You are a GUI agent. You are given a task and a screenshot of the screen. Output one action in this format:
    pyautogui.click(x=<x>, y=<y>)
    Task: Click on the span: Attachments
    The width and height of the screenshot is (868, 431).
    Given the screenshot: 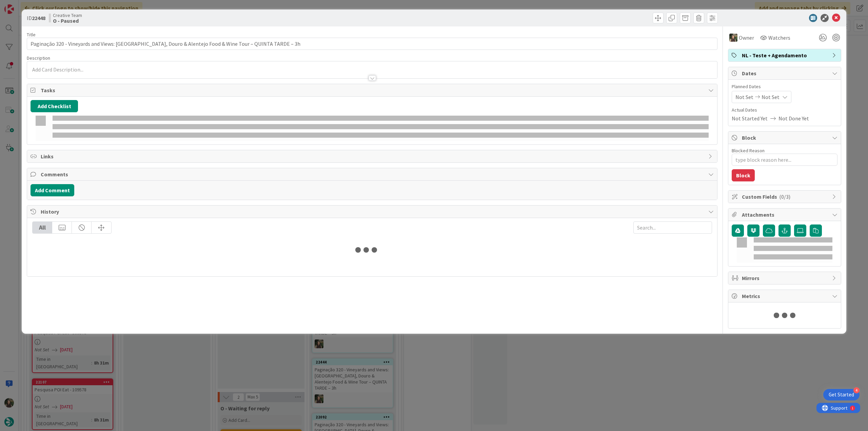 What is the action you would take?
    pyautogui.click(x=785, y=215)
    